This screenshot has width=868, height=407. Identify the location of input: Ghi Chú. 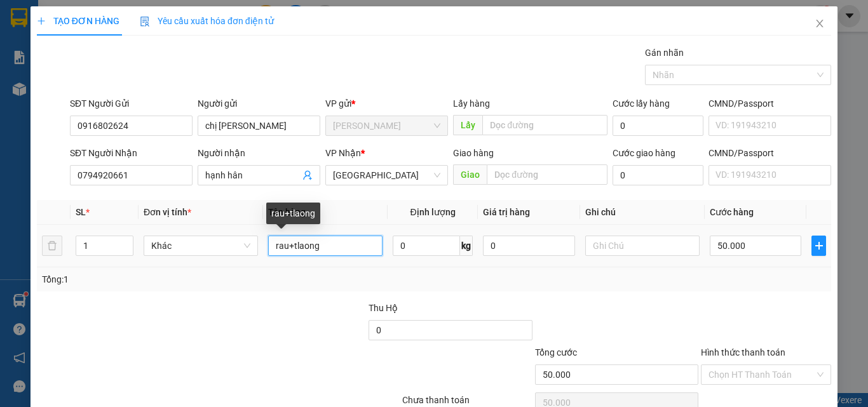
(642, 246).